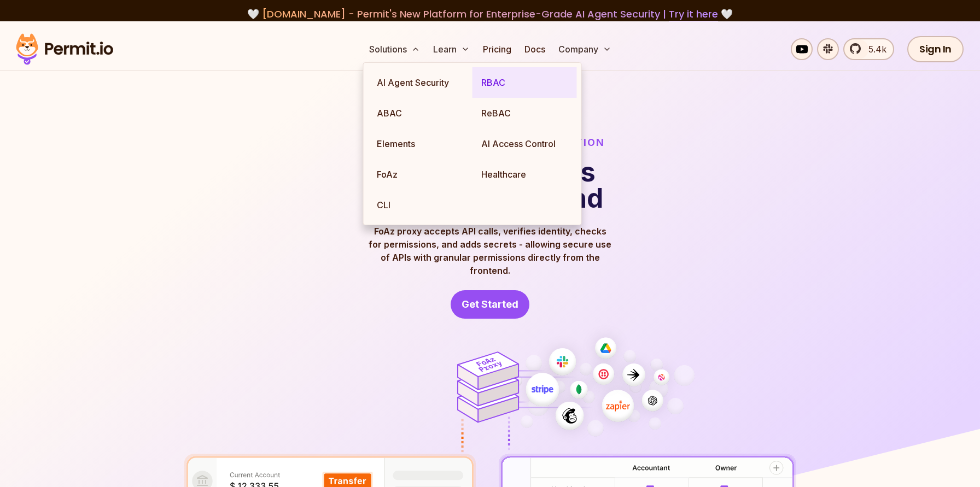 Image resolution: width=980 pixels, height=487 pixels. What do you see at coordinates (490, 305) in the screenshot?
I see `a: Get Started` at bounding box center [490, 305].